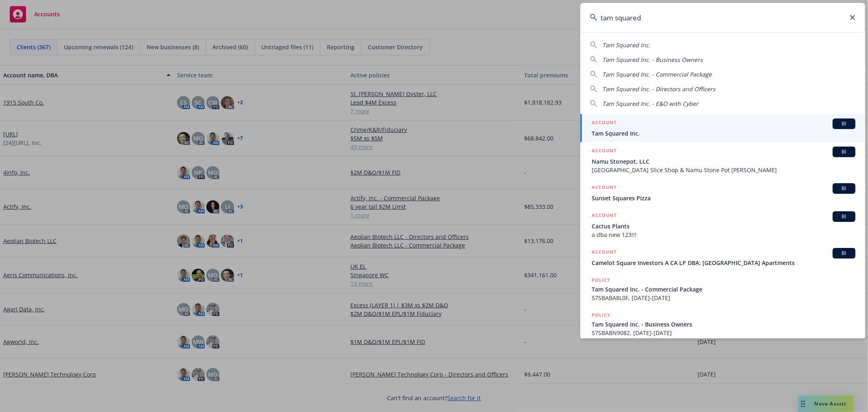 Image resolution: width=868 pixels, height=412 pixels. What do you see at coordinates (723, 128) in the screenshot?
I see `a: ACCOUNTBITam Squared Inc.` at bounding box center [723, 128].